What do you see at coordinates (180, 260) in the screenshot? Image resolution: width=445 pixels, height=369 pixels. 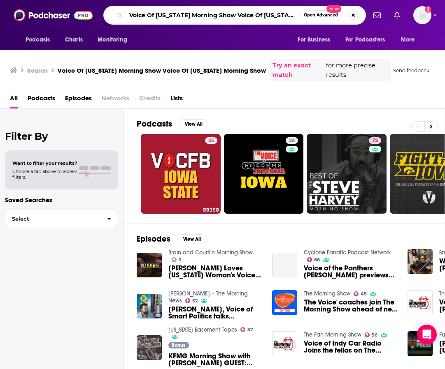 I see `span: 3` at bounding box center [180, 260].